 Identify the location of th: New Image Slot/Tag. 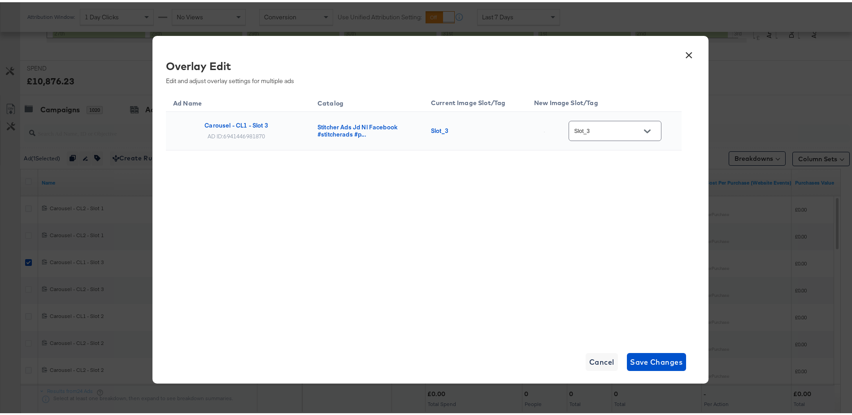
(604, 99).